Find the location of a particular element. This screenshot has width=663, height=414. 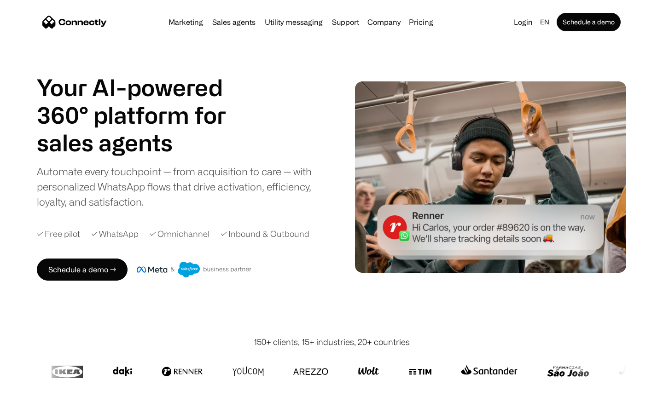

div: ✓ Omnichannel is located at coordinates (179, 234).